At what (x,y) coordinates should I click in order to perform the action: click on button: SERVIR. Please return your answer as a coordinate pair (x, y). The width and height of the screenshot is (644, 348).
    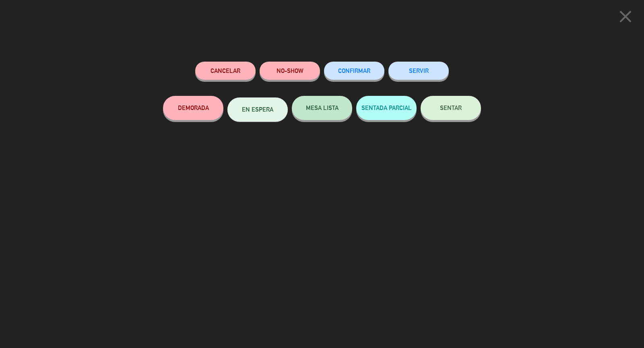
    Looking at the image, I should click on (419, 70).